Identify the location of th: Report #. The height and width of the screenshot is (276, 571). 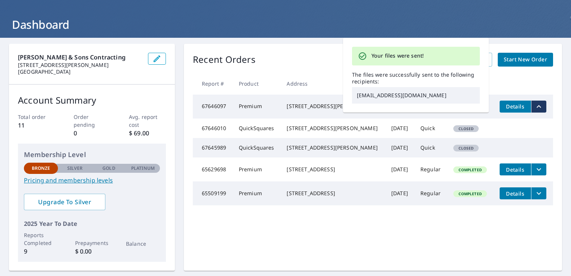
(213, 83).